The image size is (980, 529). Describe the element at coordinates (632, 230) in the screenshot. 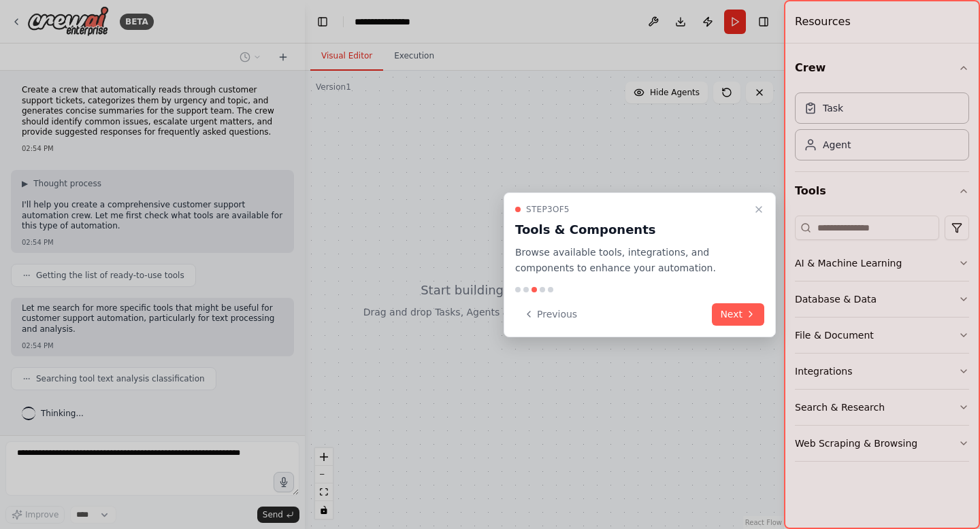

I see `h3: Tools & Components` at that location.